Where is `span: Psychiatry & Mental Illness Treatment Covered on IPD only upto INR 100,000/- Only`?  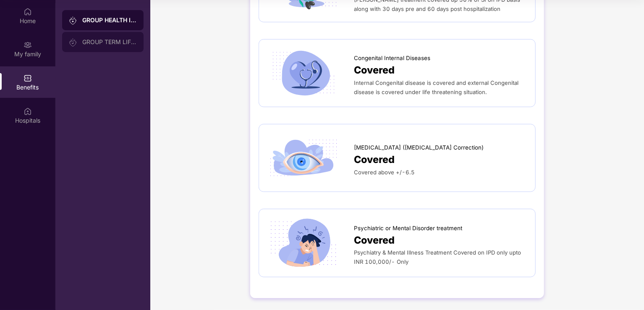
span: Psychiatry & Mental Illness Treatment Covered on IPD only upto INR 100,000/- Only is located at coordinates (438, 257).